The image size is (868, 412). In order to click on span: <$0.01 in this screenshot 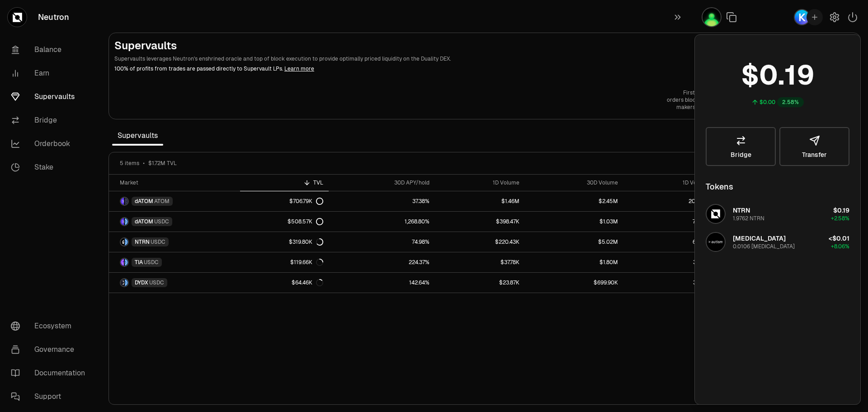, I will do `click(839, 238)`.